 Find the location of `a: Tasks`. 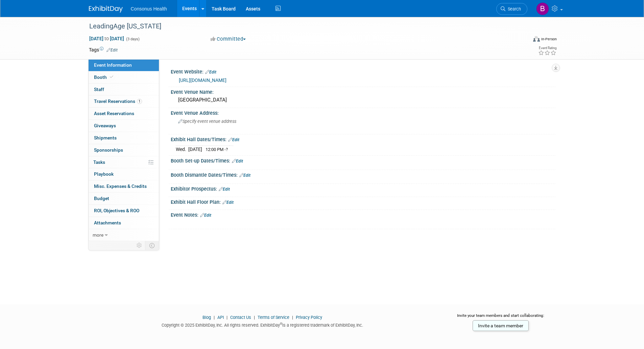

a: Tasks is located at coordinates (123, 162).